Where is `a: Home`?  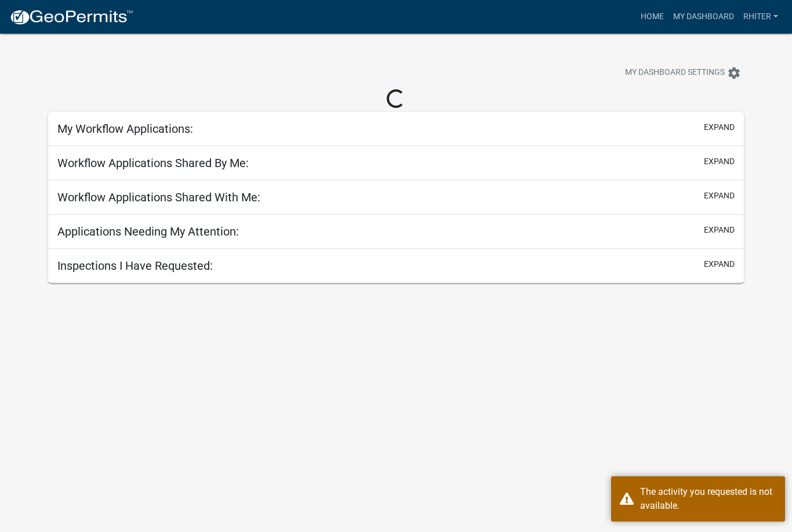 a: Home is located at coordinates (652, 17).